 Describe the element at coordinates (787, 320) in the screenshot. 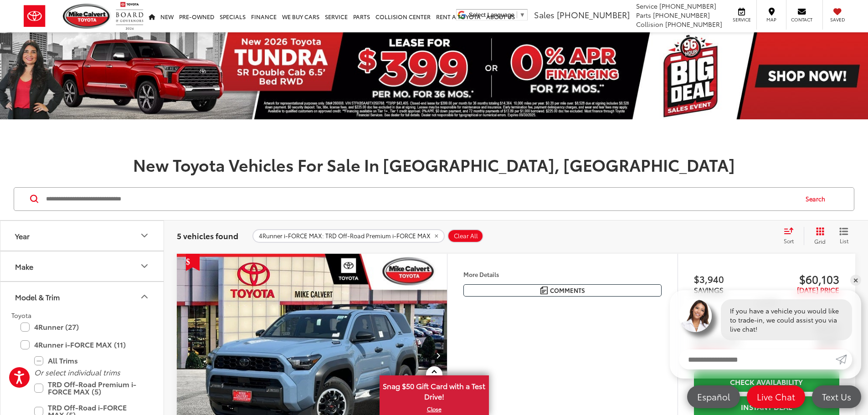

I see `div: If you have a vehicle you would like to trade-in, we could assist you via live chat!` at that location.